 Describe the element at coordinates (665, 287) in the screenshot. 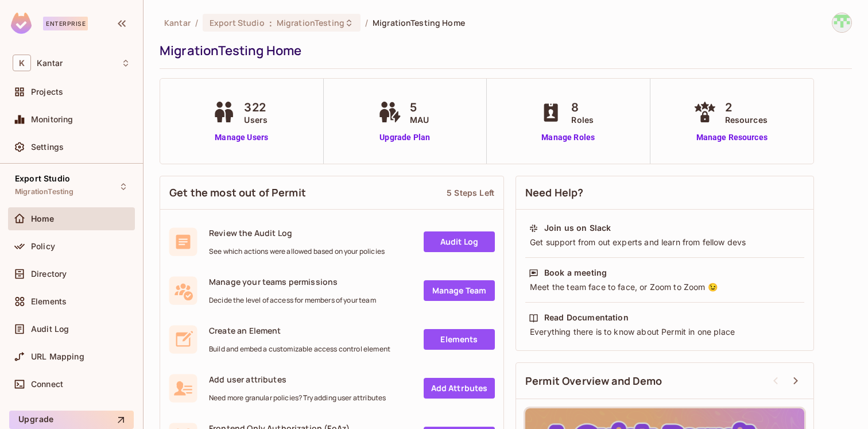

I see `div: Meet the team face to face, or Zoom to Zoom 😉` at that location.